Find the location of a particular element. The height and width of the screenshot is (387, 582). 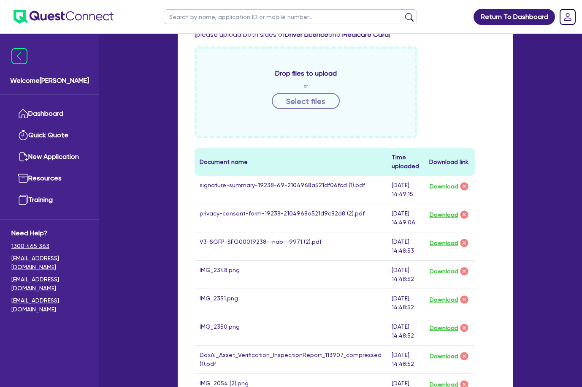

td: IMG_2351.png is located at coordinates (290, 303).